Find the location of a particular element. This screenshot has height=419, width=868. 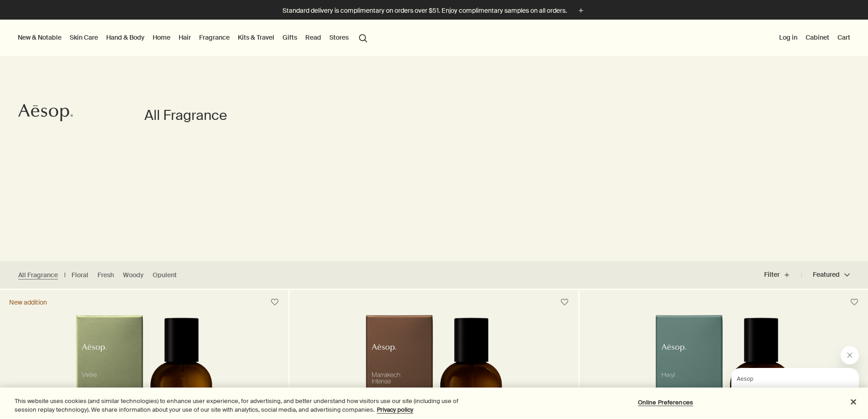

a: Skin Care is located at coordinates (83, 38).